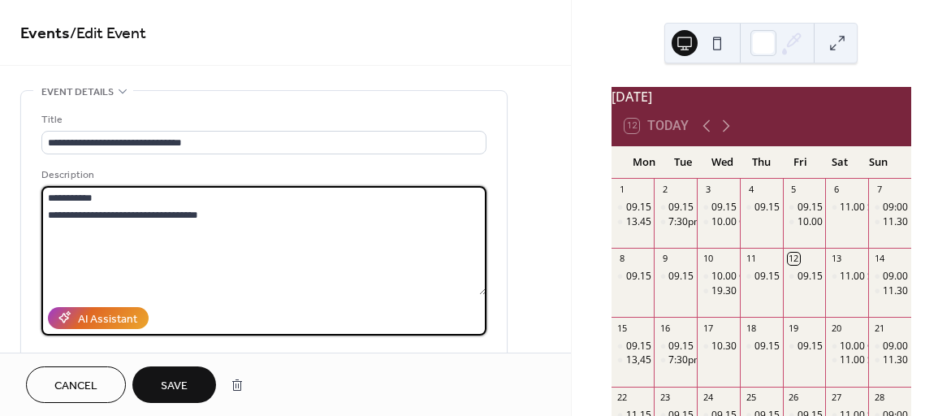  What do you see at coordinates (45, 33) in the screenshot?
I see `a: Events` at bounding box center [45, 33].